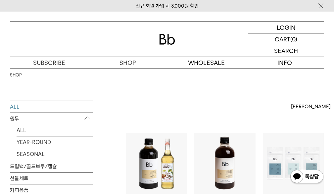 This screenshot has height=195, width=334. Describe the element at coordinates (157, 163) in the screenshot. I see `img: 토스트 콜드브루 x 바닐라 시럽 세트` at that location.